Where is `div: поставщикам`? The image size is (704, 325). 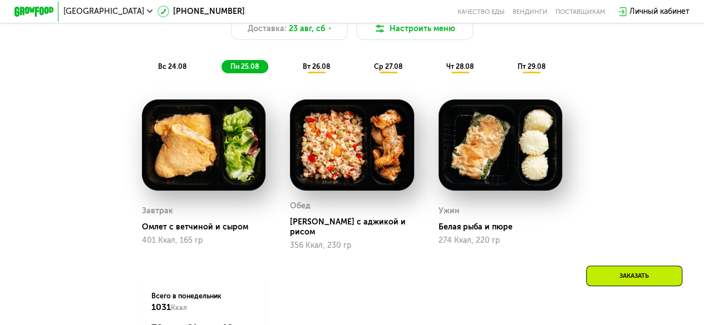
div: поставщикам is located at coordinates (580, 12).